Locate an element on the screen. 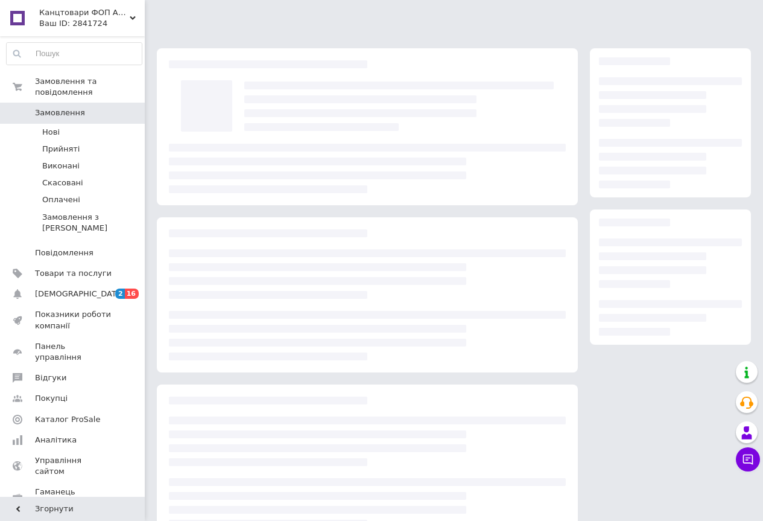  span: Замовлення is located at coordinates (60, 113).